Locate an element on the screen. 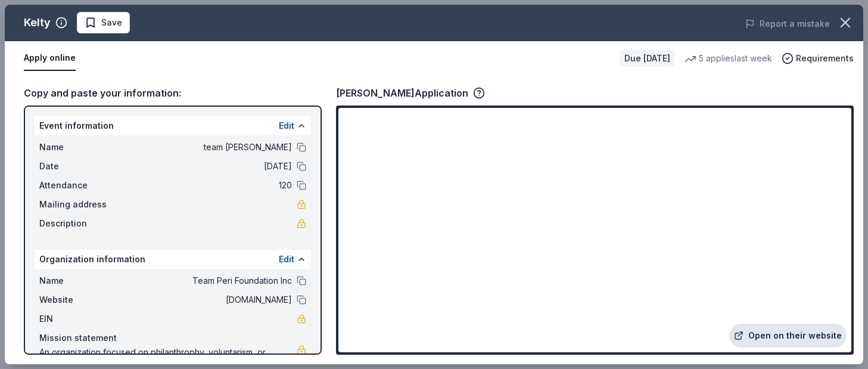 Image resolution: width=868 pixels, height=369 pixels. div: Organization information is located at coordinates (173, 260).